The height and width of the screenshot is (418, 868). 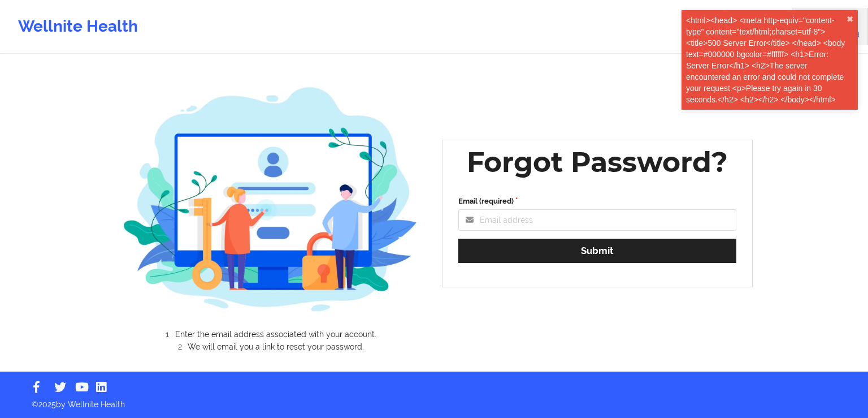 What do you see at coordinates (597, 220) in the screenshot?
I see `input: Email address` at bounding box center [597, 220].